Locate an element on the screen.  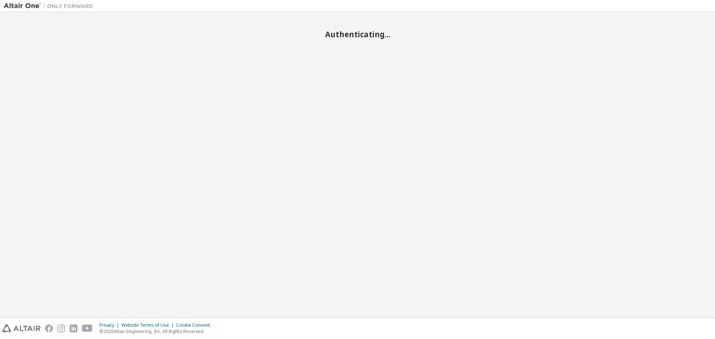
p: © 2025 Altair Engineering, Inc. All Rights Reserved. is located at coordinates (157, 331).